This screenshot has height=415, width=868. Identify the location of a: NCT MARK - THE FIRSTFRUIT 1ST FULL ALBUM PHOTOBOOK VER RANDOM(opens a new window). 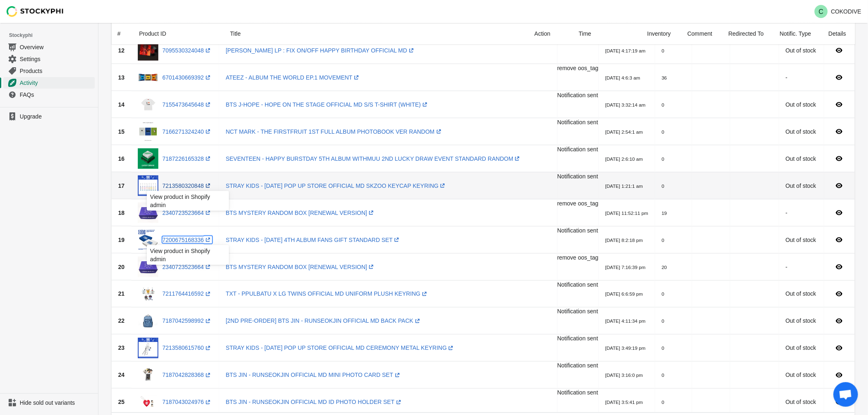
(334, 132).